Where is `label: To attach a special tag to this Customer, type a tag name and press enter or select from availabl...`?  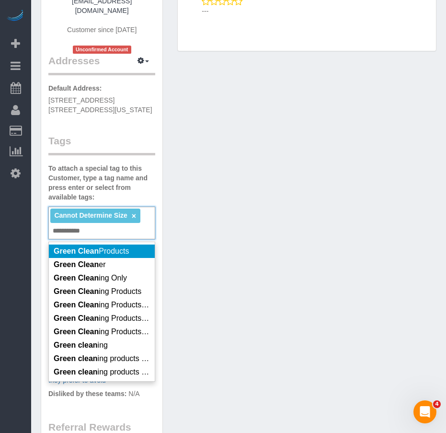 label: To attach a special tag to this Customer, type a tag name and press enter or select from availabl... is located at coordinates (102, 183).